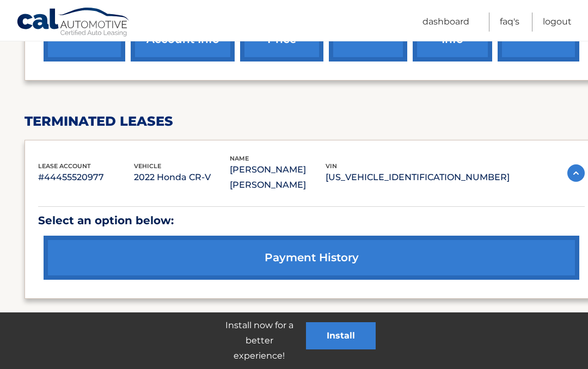  What do you see at coordinates (341, 336) in the screenshot?
I see `button: Install` at bounding box center [341, 336].